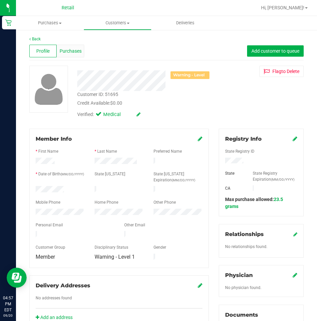 This screenshot has width=317, height=321. What do you see at coordinates (98, 94) in the screenshot?
I see `div: Customer ID: 51695` at bounding box center [98, 94].